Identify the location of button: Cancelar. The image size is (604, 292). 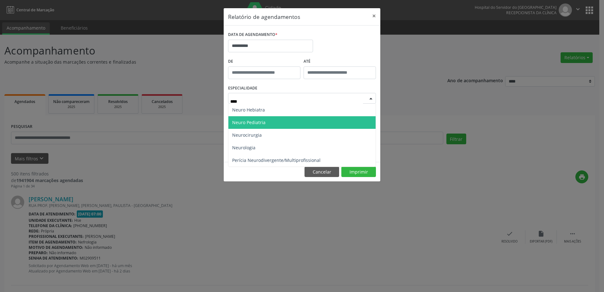
(322, 172).